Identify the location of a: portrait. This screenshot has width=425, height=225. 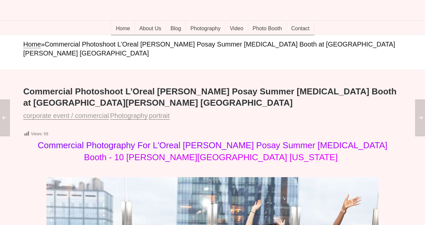
(159, 115).